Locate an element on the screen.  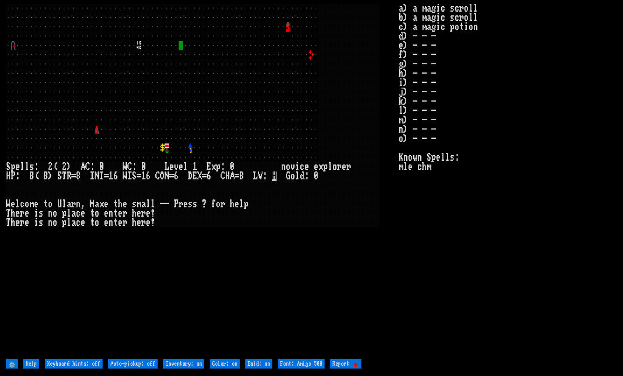
stats: a) a magic scroll b) a magic scroll c) a magic potion d) - - - e) - - - f) - - - g) - - - h) - - ... is located at coordinates (508, 181).